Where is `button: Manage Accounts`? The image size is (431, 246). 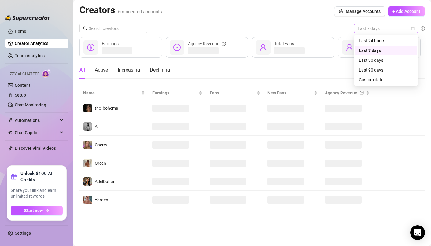 button: Manage Accounts is located at coordinates (360, 11).